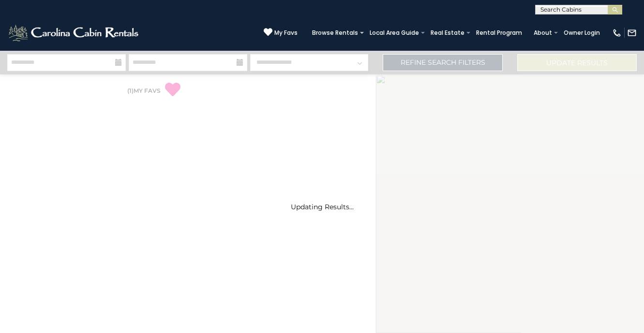  I want to click on a: Real Estate, so click(448, 33).